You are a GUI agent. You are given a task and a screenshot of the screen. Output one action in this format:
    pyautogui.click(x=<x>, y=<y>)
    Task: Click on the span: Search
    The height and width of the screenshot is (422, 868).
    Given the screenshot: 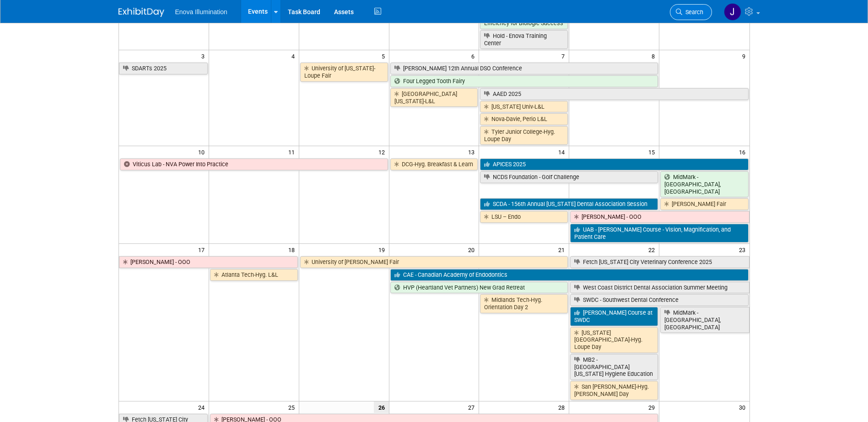 What is the action you would take?
    pyautogui.click(x=693, y=12)
    